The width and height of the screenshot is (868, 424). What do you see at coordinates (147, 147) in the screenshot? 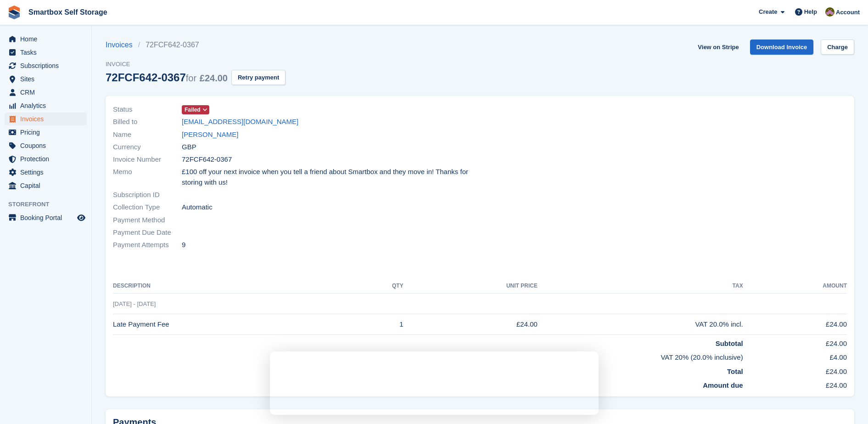
I see `span: Currency` at bounding box center [147, 147].